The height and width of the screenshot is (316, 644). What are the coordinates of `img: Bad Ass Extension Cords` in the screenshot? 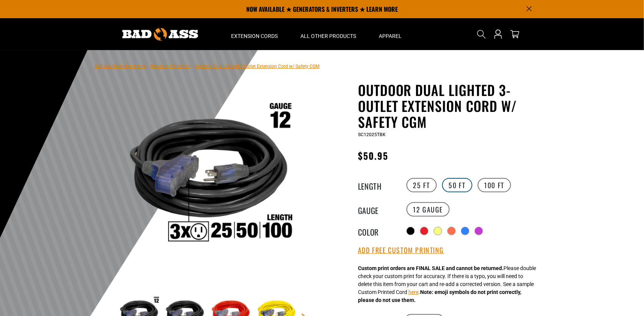 It's located at (160, 34).